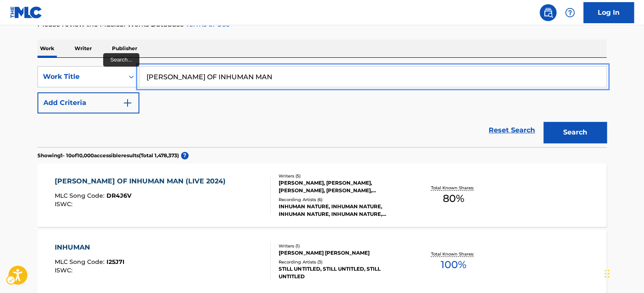 The height and width of the screenshot is (293, 644). I want to click on a: Log In, so click(609, 12).